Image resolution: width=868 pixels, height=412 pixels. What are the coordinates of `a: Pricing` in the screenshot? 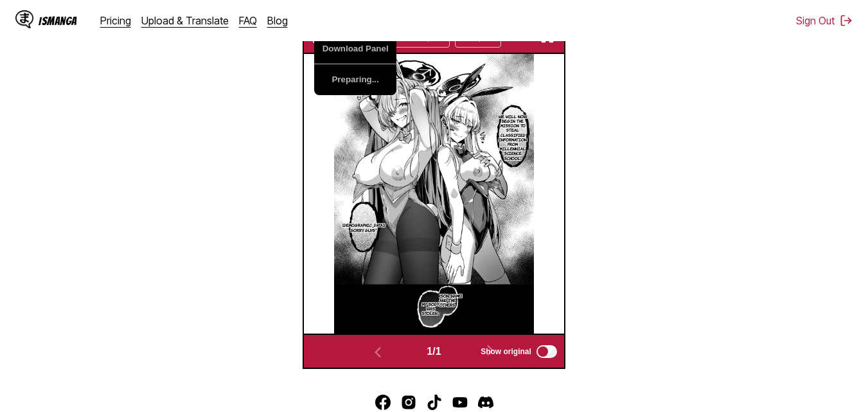 It's located at (116, 20).